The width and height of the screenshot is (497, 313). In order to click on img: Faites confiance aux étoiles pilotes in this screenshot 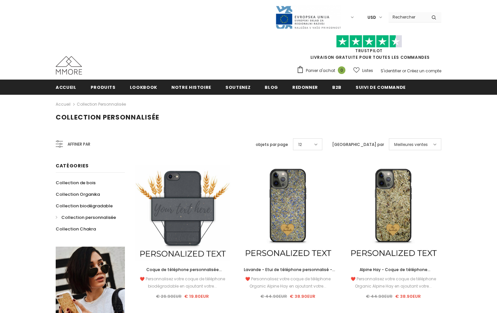, I will do `click(369, 41)`.